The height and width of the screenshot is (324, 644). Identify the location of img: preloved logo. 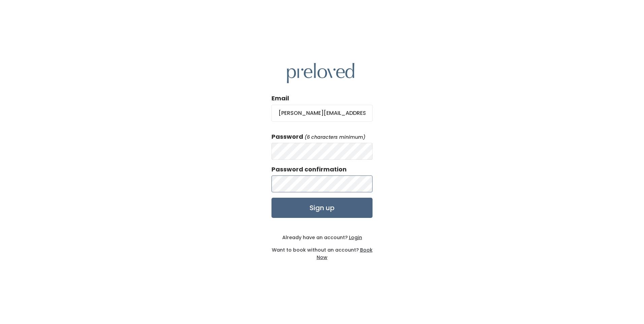
(321, 73).